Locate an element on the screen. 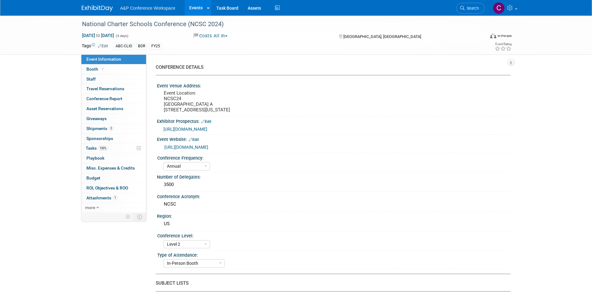 This screenshot has height=294, width=592. span: more is located at coordinates (90, 207).